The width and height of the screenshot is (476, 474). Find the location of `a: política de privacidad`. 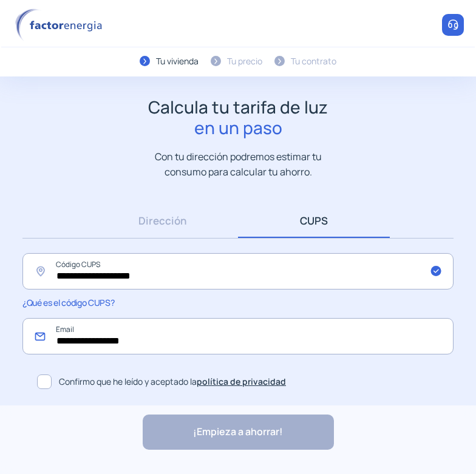

a: política de privacidad is located at coordinates (241, 381).